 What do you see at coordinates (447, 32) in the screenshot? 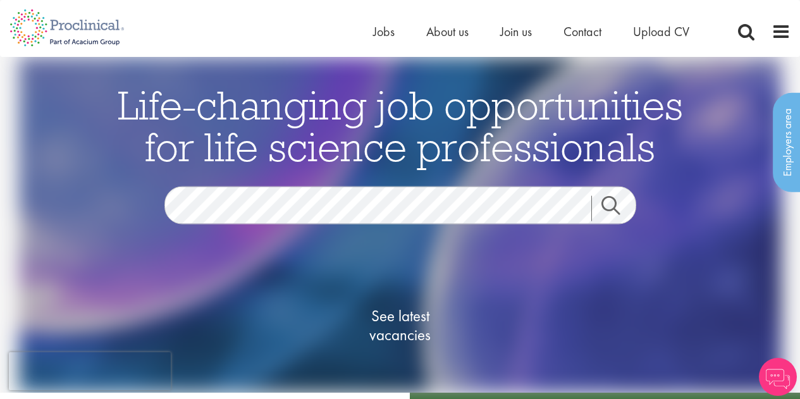
I see `a: About us` at bounding box center [447, 32].